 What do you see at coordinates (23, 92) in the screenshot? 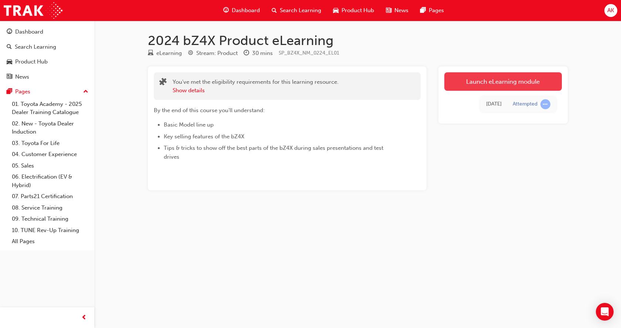
I see `div: Pages` at bounding box center [23, 92].